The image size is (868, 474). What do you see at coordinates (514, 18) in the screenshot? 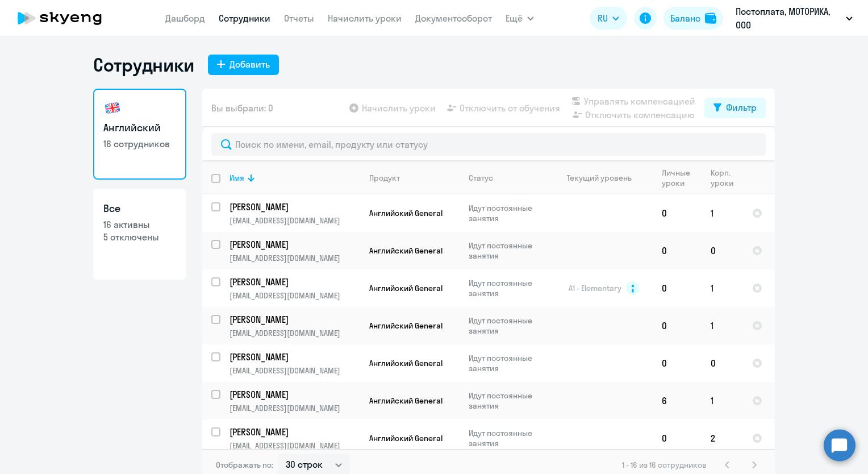
I see `span: Ещё` at bounding box center [514, 18].